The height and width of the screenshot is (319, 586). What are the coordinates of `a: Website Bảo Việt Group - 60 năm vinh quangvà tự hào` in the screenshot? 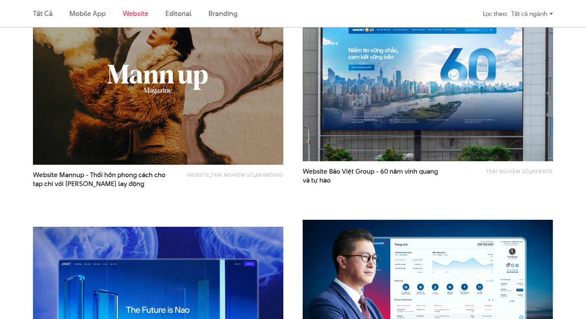 It's located at (371, 176).